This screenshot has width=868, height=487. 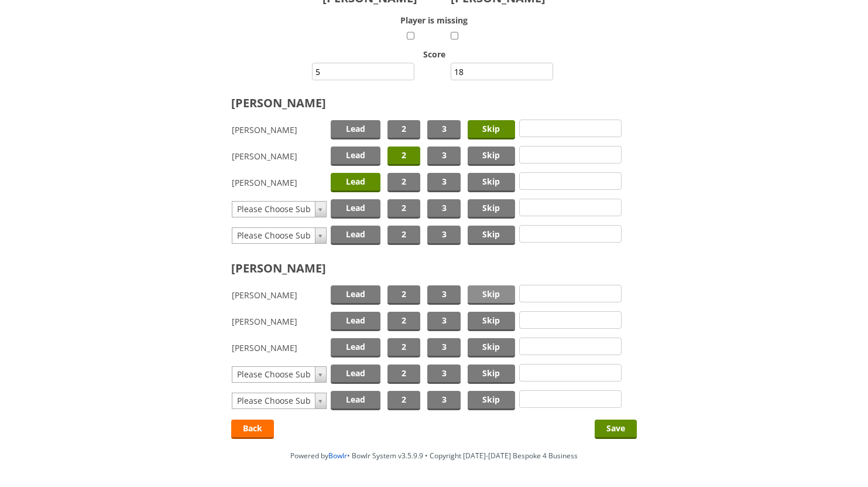 What do you see at coordinates (252, 429) in the screenshot?
I see `a: Back` at bounding box center [252, 429].